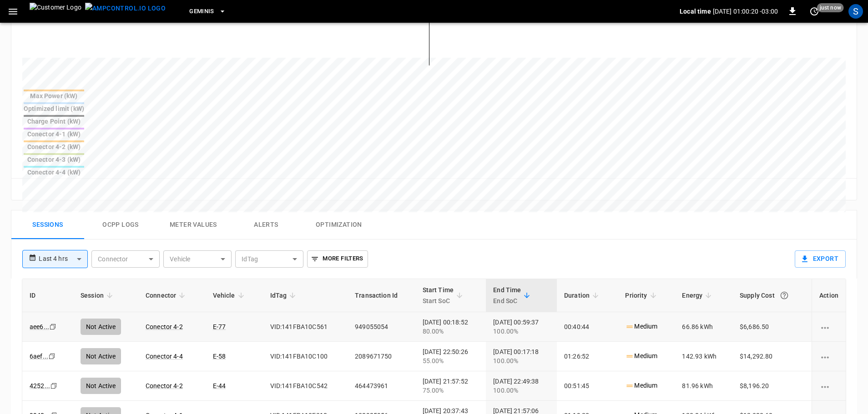 This screenshot has width=868, height=414. What do you see at coordinates (207, 12) in the screenshot?
I see `button: Geminis` at bounding box center [207, 12].